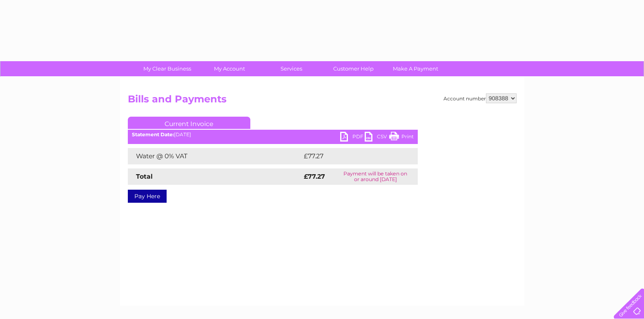 Image resolution: width=644 pixels, height=319 pixels. I want to click on b: Statement Date:, so click(153, 134).